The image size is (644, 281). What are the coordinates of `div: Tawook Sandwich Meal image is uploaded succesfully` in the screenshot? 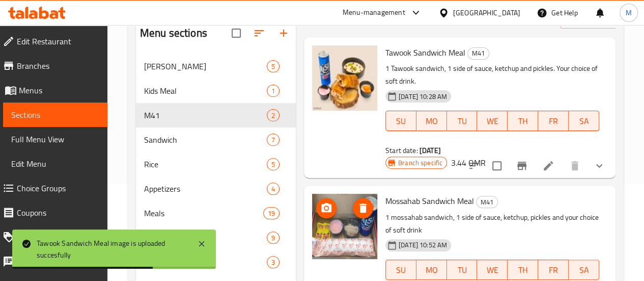 It's located at (112, 249).